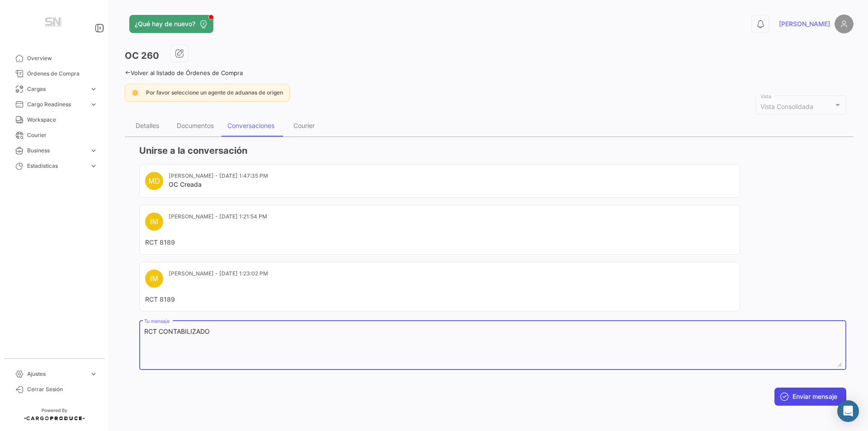 The width and height of the screenshot is (868, 431). What do you see at coordinates (54, 120) in the screenshot?
I see `a: Workspace` at bounding box center [54, 120].